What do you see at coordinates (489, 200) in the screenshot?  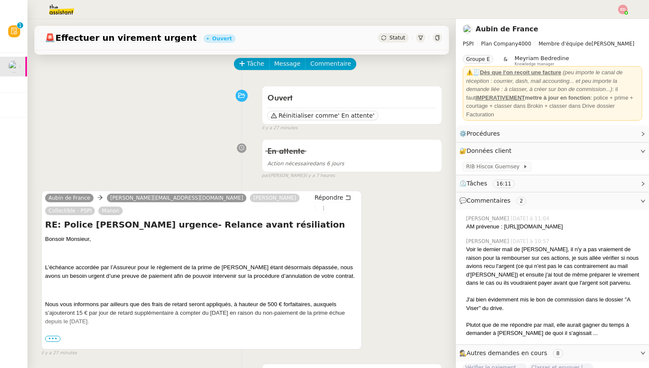 I see `span: Commentaires` at bounding box center [489, 200].